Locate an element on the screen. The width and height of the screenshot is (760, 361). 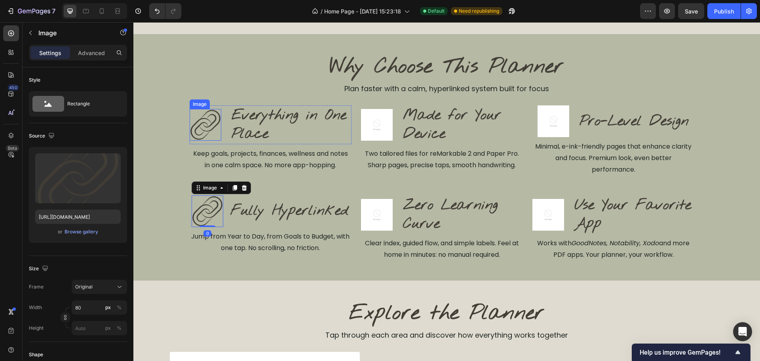
p: Minimal, e-ink-friendly pages that enhance clarity and focus. Premium look, even better performance. is located at coordinates (480, 136).